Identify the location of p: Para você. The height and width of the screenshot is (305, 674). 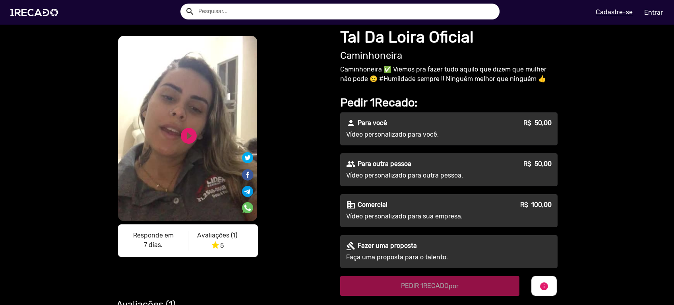
(372, 123).